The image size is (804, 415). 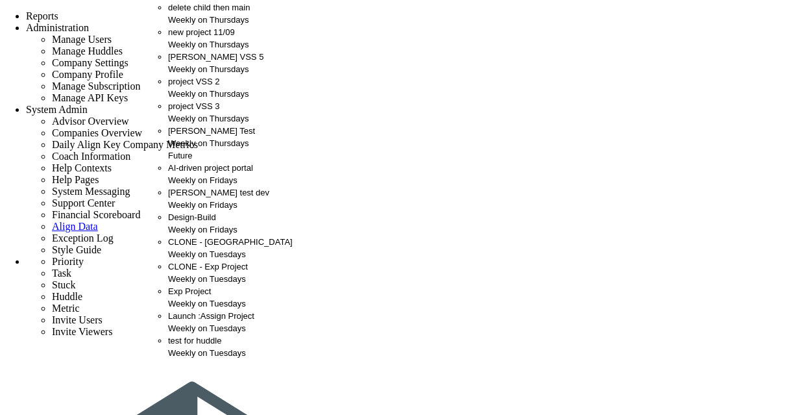 I want to click on span: Metric, so click(x=66, y=308).